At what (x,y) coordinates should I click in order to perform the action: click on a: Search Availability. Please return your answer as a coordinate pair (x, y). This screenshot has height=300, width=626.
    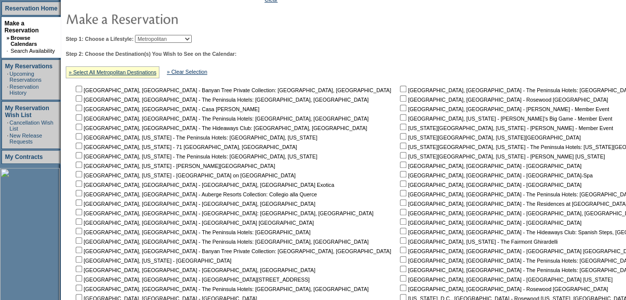
    Looking at the image, I should click on (32, 51).